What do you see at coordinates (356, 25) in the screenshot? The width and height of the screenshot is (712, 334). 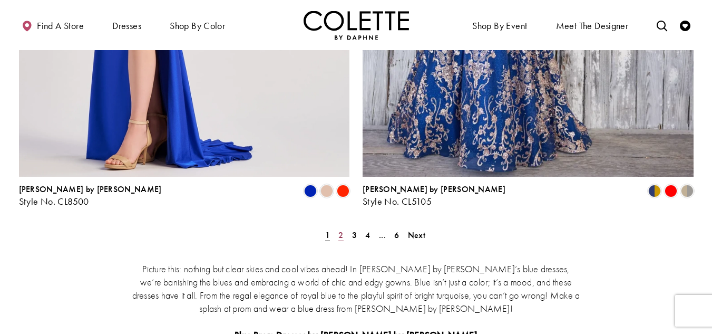 I see `a: Visit Home Page` at bounding box center [356, 25].